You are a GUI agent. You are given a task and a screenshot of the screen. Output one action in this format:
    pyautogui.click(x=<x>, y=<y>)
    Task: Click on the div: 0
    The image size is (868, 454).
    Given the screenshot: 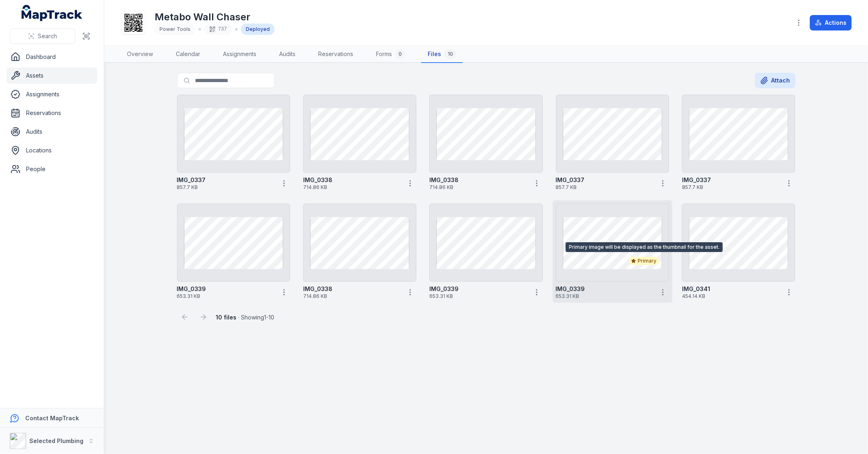 What is the action you would take?
    pyautogui.click(x=400, y=54)
    